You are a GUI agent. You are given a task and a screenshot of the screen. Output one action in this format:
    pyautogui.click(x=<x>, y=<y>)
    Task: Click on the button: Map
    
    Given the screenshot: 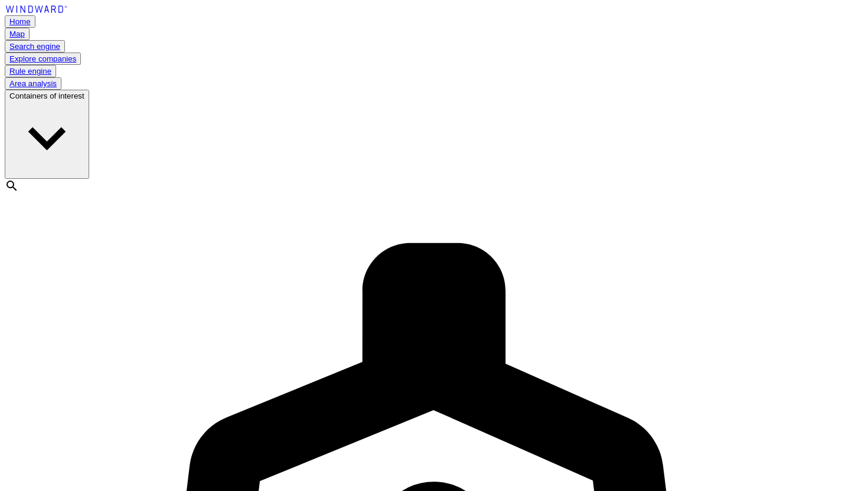 What is the action you would take?
    pyautogui.click(x=17, y=34)
    